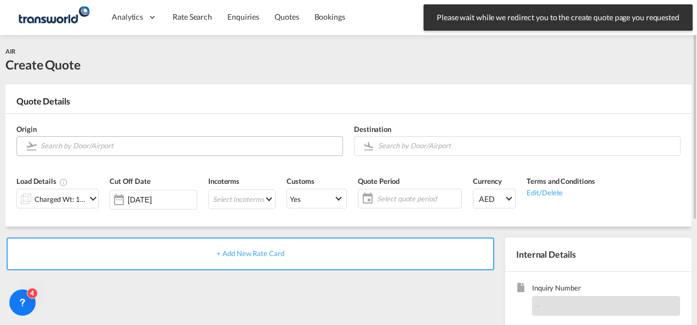 Image resolution: width=697 pixels, height=325 pixels. What do you see at coordinates (42, 181) in the screenshot?
I see `span: Load Details` at bounding box center [42, 181].